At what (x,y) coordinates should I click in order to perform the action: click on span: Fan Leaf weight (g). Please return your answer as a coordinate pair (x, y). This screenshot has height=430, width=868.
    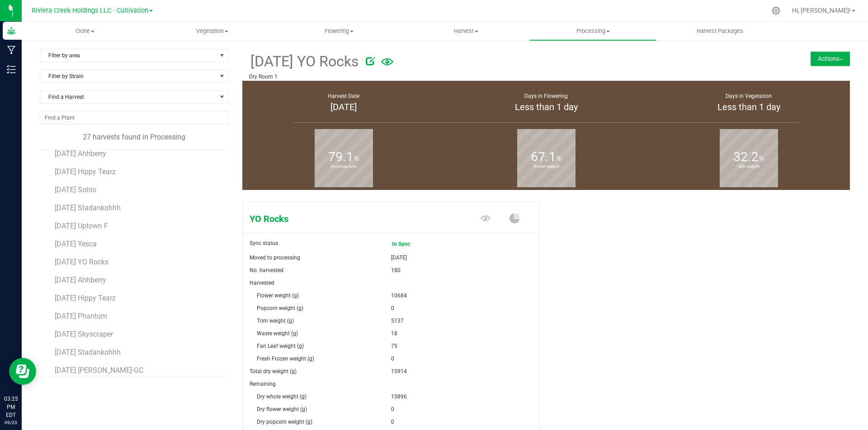
    Looking at the image, I should click on (280, 347).